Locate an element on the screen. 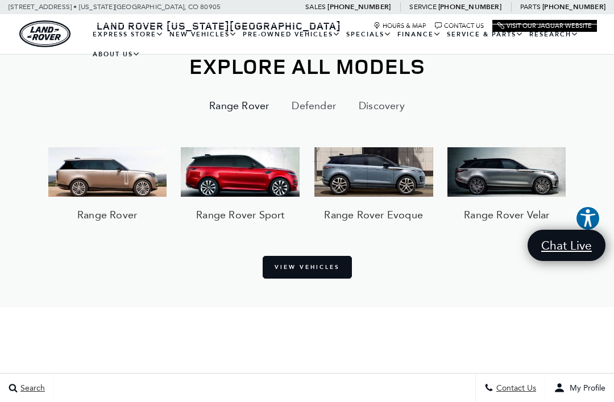 The height and width of the screenshot is (402, 614). nav: Main Navigation is located at coordinates (344, 44).